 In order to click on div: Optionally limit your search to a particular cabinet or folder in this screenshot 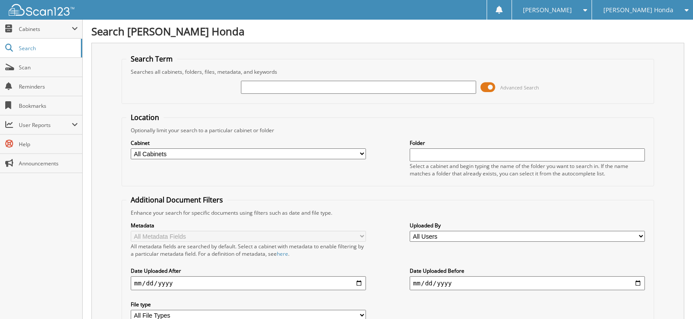, I will do `click(388, 130)`.